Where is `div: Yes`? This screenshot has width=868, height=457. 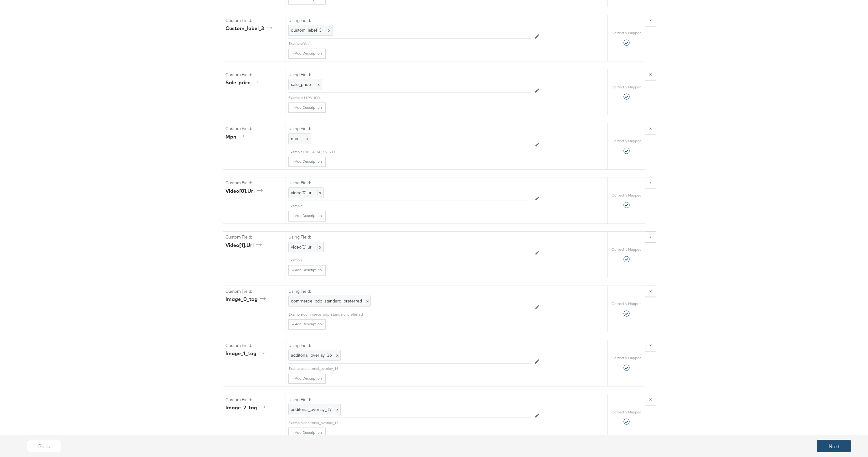 div: Yes is located at coordinates (417, 43).